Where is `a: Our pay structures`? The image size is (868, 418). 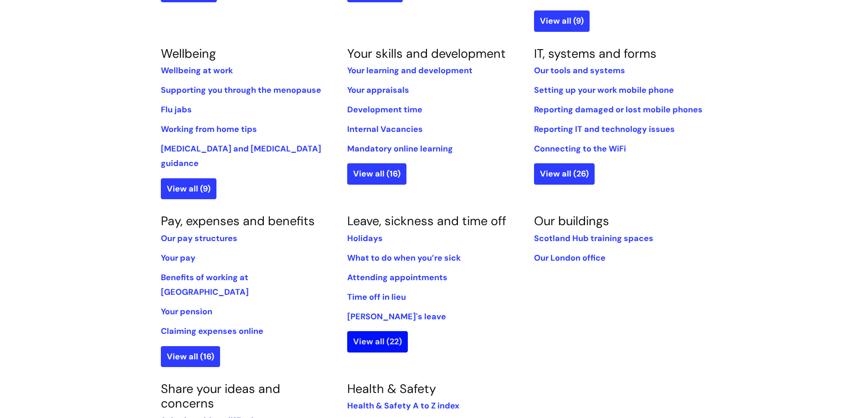
a: Our pay structures is located at coordinates (199, 238).